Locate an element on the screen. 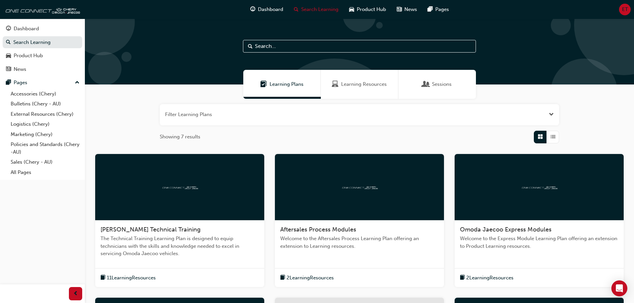  span: Search Learning is located at coordinates (320, 9).